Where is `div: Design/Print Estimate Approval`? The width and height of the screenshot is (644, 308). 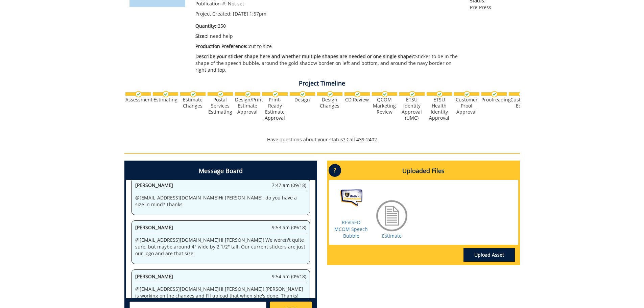 div: Design/Print Estimate Approval is located at coordinates (247, 106).